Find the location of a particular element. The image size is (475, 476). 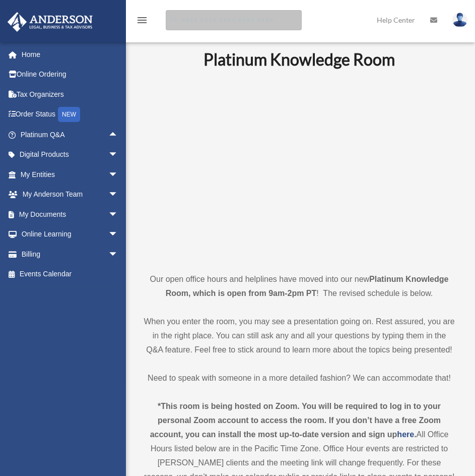

b: Platinum Knowledge Room is located at coordinates (299, 59).